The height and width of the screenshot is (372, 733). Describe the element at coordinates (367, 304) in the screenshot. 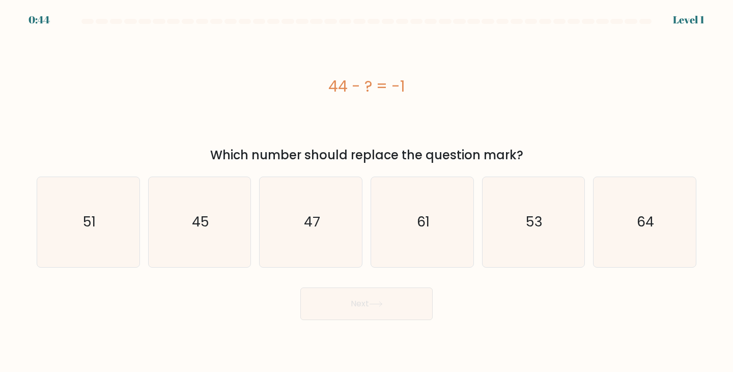

I see `button: Next` at that location.